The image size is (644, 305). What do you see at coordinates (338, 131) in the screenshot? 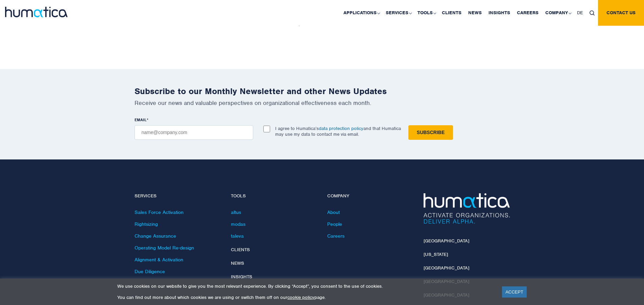
I see `p: I agree to Humatica’s and that Humatica may use my data to contact me via email.` at bounding box center [338, 131].